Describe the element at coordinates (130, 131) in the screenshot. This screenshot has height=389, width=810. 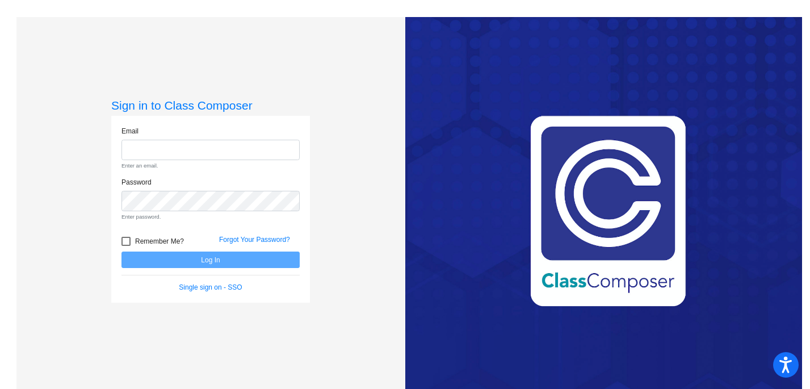
I see `label: Email` at that location.